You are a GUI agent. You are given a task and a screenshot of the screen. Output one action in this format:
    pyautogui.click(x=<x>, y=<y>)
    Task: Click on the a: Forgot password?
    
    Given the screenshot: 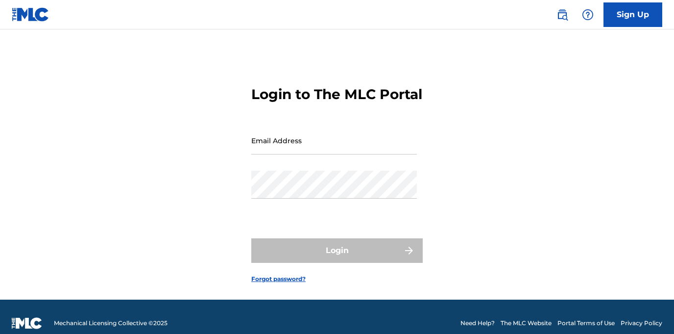 What is the action you would take?
    pyautogui.click(x=278, y=279)
    